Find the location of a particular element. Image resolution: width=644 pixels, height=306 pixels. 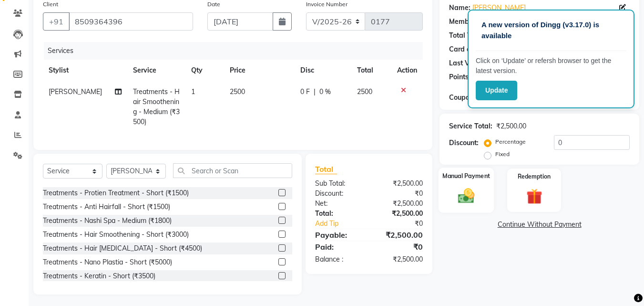

div: Points: is located at coordinates (460, 77).